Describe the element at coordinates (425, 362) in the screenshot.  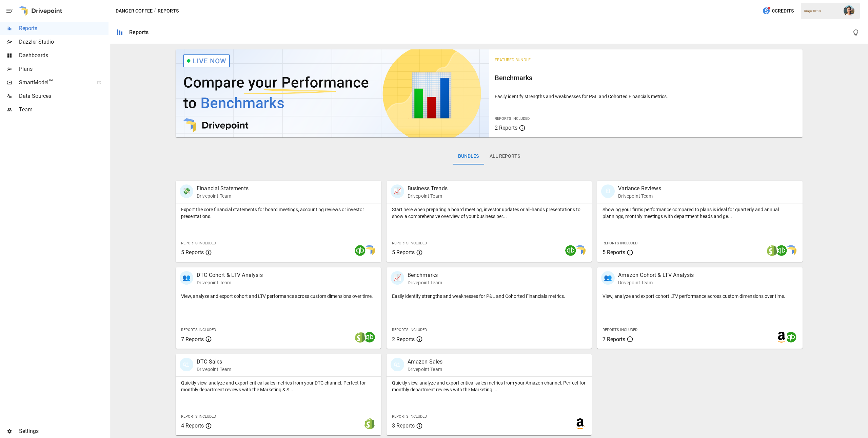
I see `p: Amazon Sales` at that location.